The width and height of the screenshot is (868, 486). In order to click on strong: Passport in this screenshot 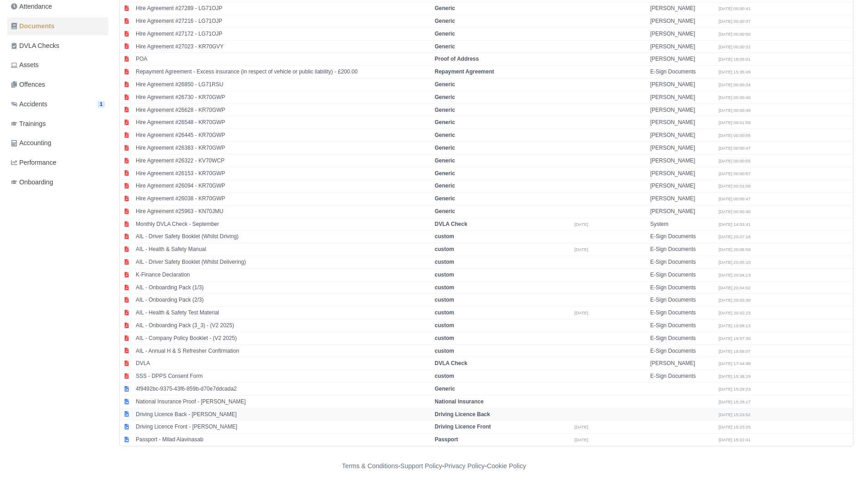, I will do `click(446, 439)`.